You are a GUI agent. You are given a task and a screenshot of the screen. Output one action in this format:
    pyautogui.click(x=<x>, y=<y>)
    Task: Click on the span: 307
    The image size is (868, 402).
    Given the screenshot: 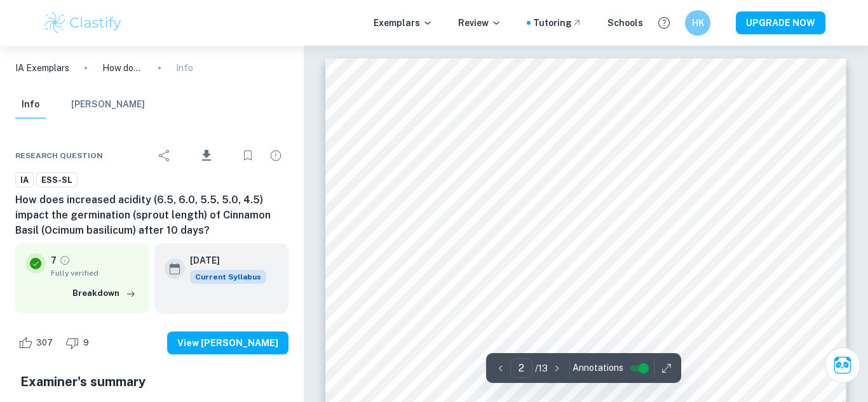 What is the action you would take?
    pyautogui.click(x=45, y=342)
    